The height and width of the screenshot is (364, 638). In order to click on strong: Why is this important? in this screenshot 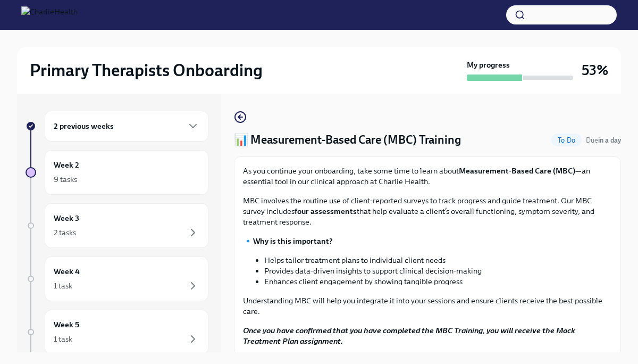, I will do `click(293, 241)`.